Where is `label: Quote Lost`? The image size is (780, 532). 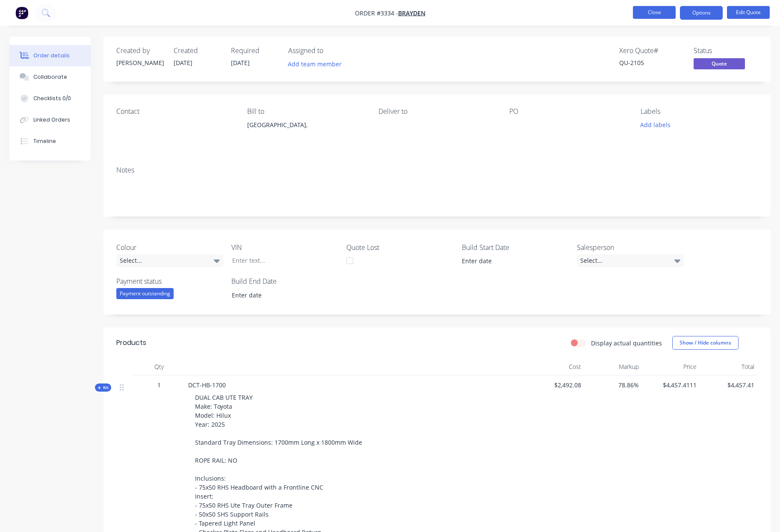
label: Quote Lost is located at coordinates (400, 247).